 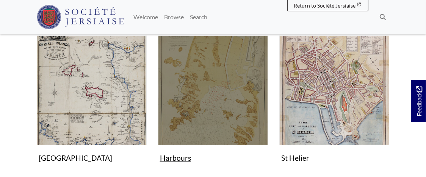 I want to click on a: Société Jersiaise logo, so click(x=80, y=17).